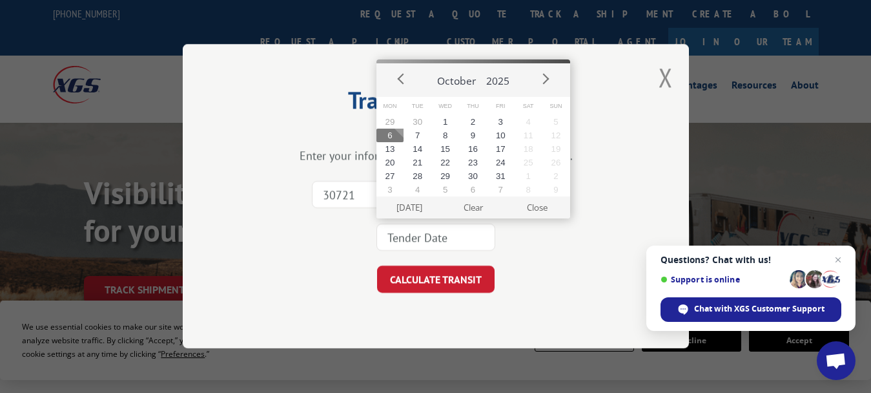 This screenshot has width=871, height=393. What do you see at coordinates (473, 207) in the screenshot?
I see `button: Clear` at bounding box center [473, 207].